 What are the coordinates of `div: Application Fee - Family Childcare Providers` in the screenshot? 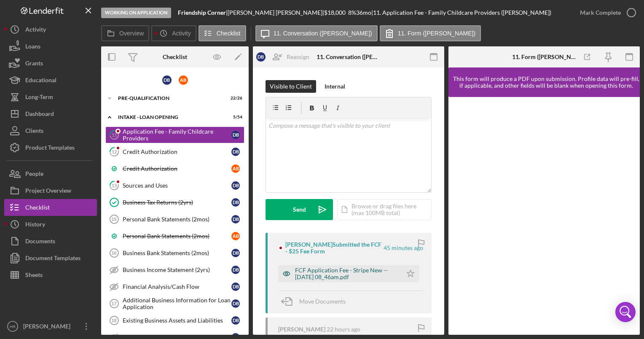 It's located at (177, 135).